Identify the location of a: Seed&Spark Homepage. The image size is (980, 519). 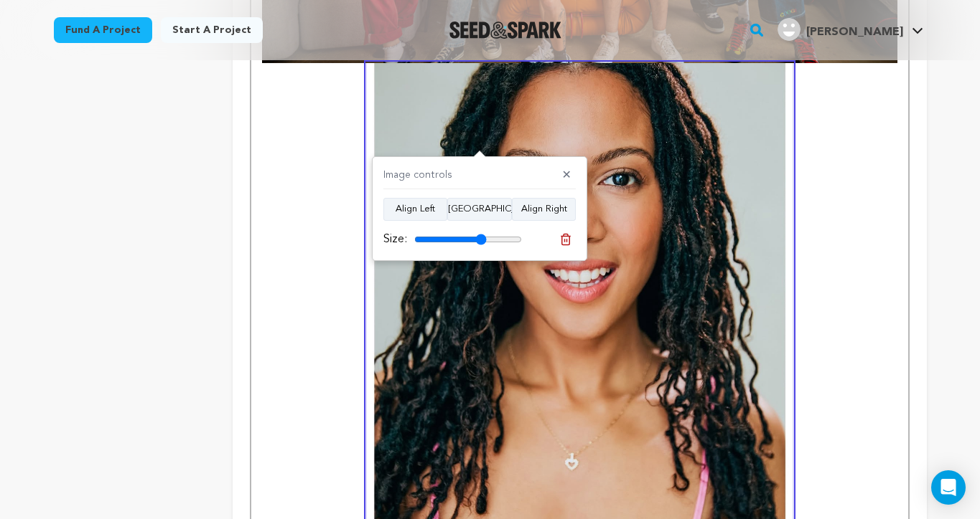
(505, 30).